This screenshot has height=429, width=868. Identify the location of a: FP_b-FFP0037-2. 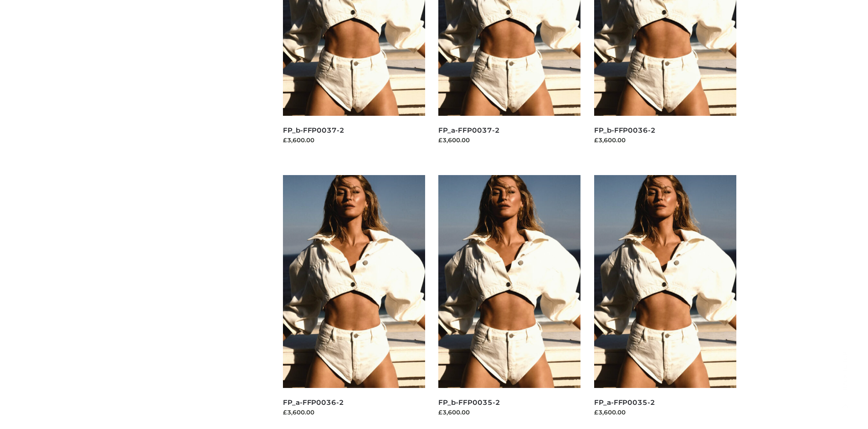
(313, 130).